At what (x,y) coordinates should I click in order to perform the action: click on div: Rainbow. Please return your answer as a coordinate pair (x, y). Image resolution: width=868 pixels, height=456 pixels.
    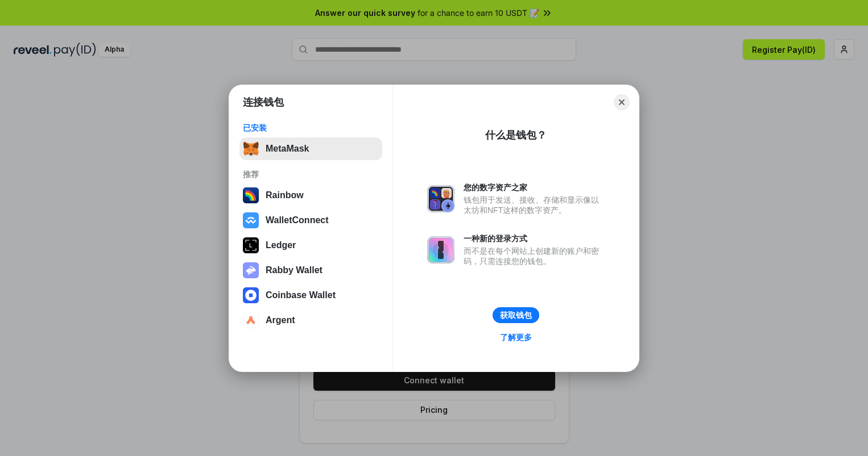
    Looking at the image, I should click on (284, 195).